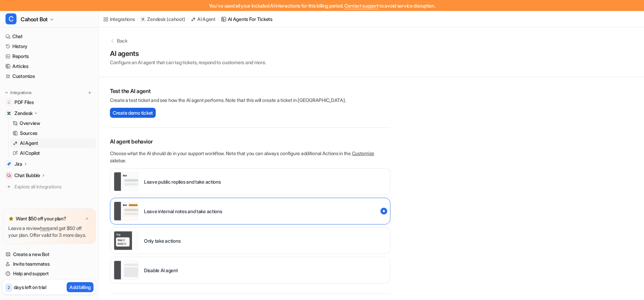 This screenshot has width=644, height=300. I want to click on a: Invite teammates, so click(49, 264).